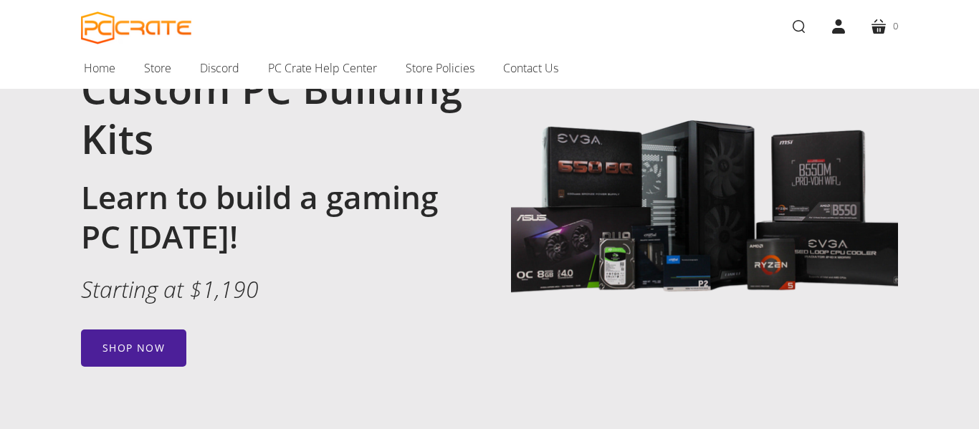 Image resolution: width=979 pixels, height=429 pixels. I want to click on h1: Custom PC Building Kits, so click(274, 113).